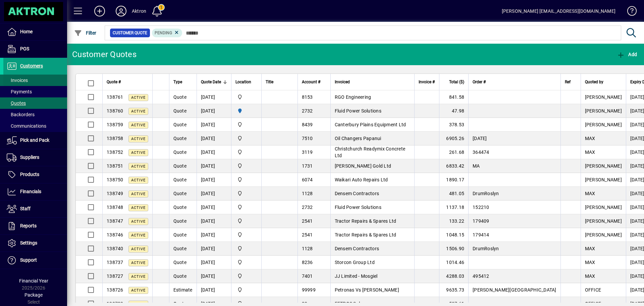  I want to click on span: Quote #, so click(114, 82).